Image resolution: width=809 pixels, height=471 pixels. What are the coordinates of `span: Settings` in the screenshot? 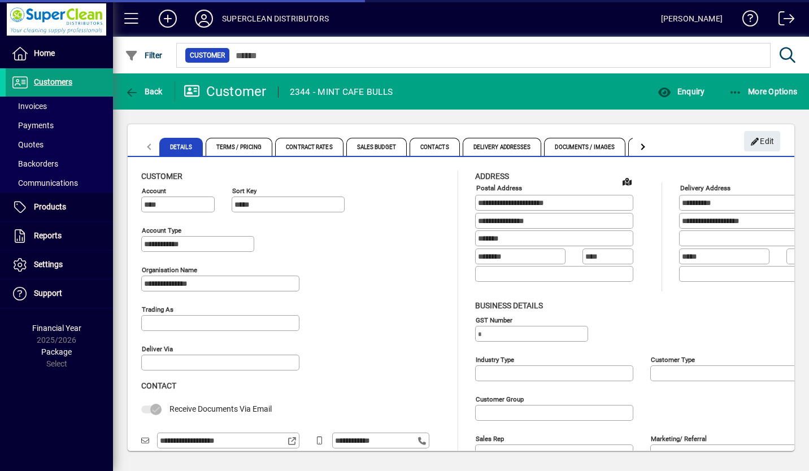 It's located at (48, 264).